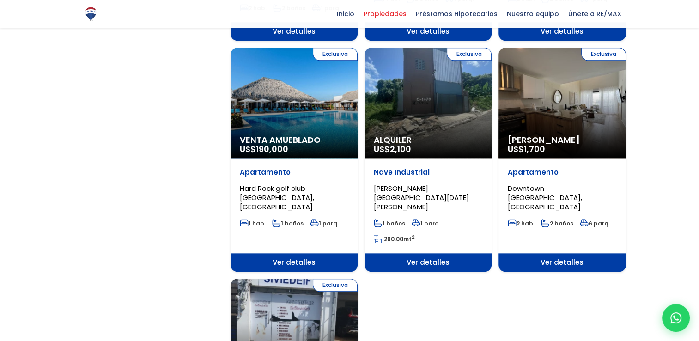  I want to click on sup: 2, so click(413, 237).